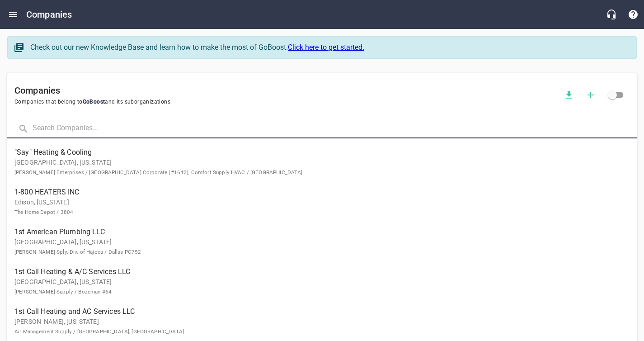 Image resolution: width=644 pixels, height=341 pixels. Describe the element at coordinates (611, 14) in the screenshot. I see `button: Live Chat` at that location.